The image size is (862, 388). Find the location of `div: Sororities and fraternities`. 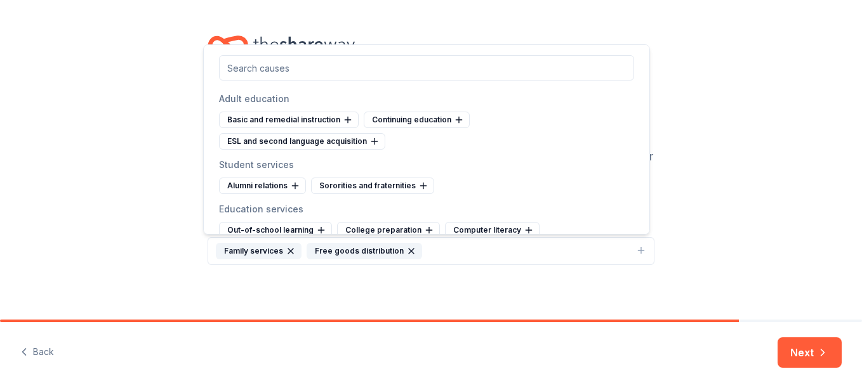

div: Sororities and fraternities is located at coordinates (373, 186).